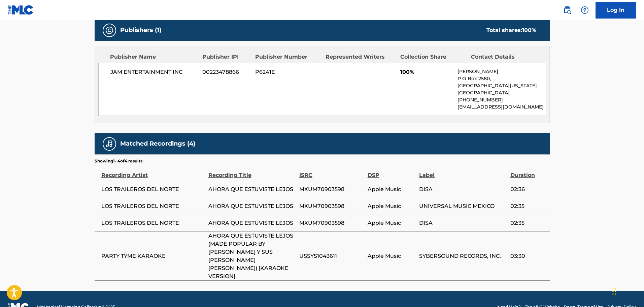  I want to click on div: Represented Writers, so click(360, 57).